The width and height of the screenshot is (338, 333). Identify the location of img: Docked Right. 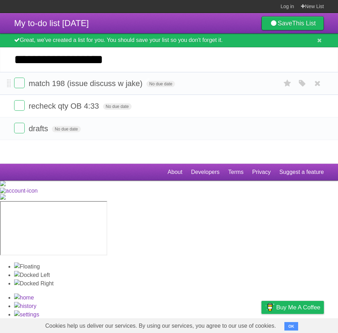
(34, 284).